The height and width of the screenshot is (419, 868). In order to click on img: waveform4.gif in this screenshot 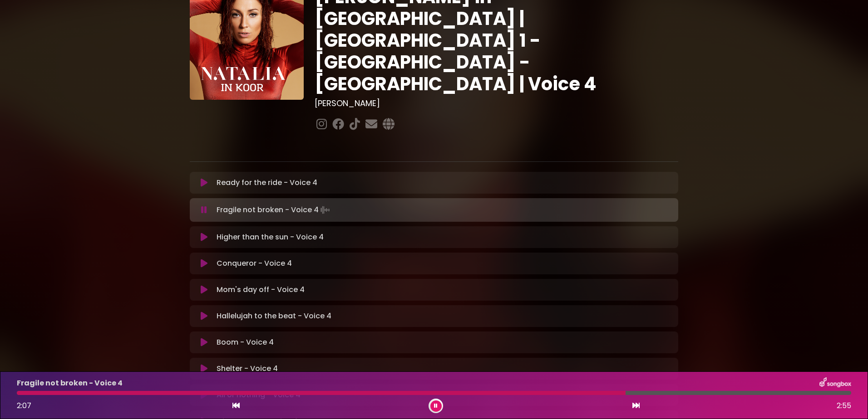, I will do `click(325, 210)`.